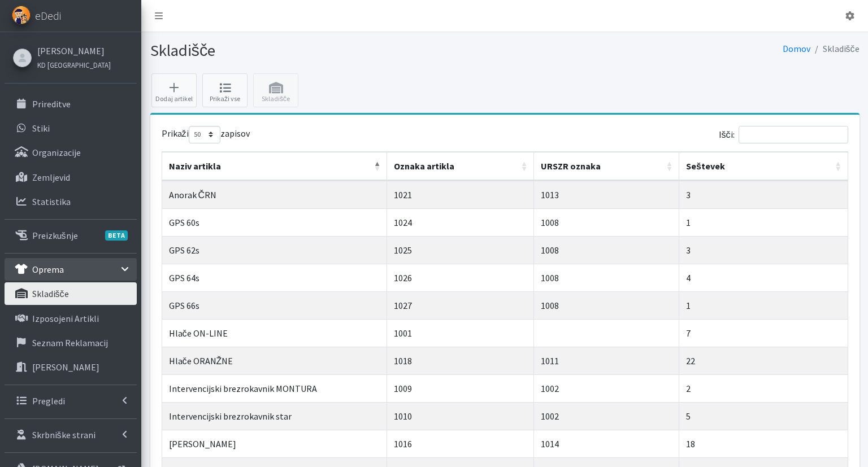 The image size is (868, 467). Describe the element at coordinates (225, 90) in the screenshot. I see `a: Prikaži vse` at that location.